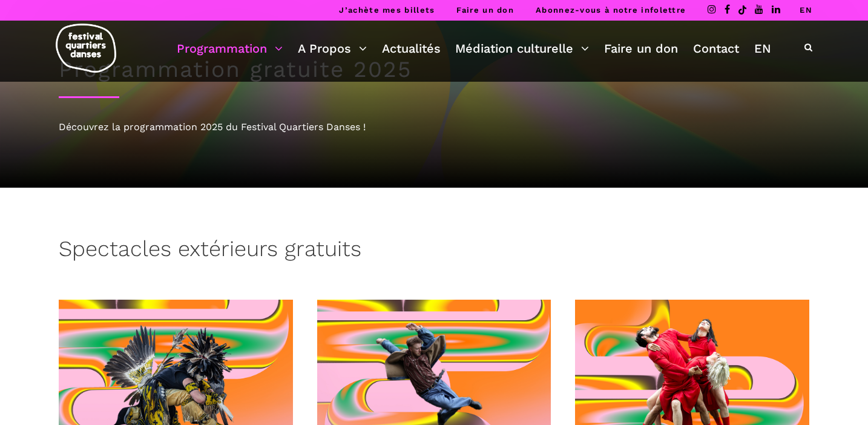 The height and width of the screenshot is (425, 868). Describe the element at coordinates (411, 49) in the screenshot. I see `a: Actualités` at that location.